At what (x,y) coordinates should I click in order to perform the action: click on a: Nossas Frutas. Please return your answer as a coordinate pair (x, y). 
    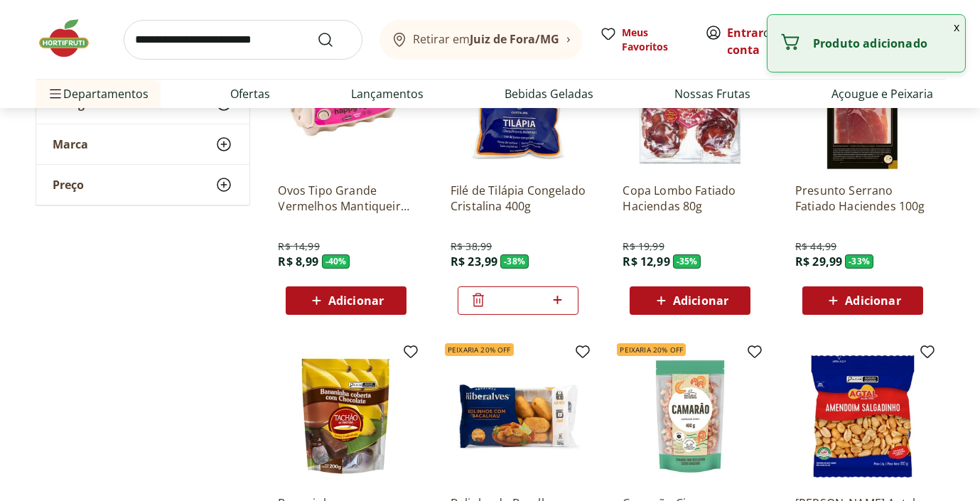
    Looking at the image, I should click on (712, 94).